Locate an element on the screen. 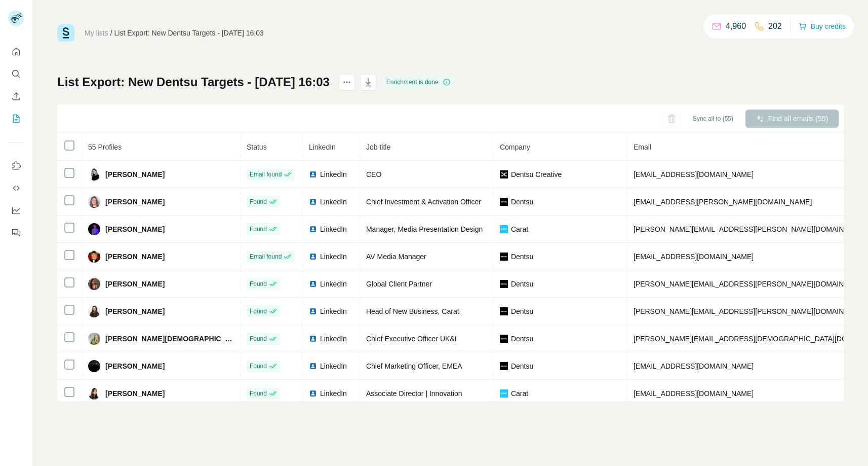 The image size is (868, 466). span: Chief Investment & Activation Officer is located at coordinates (423, 202).